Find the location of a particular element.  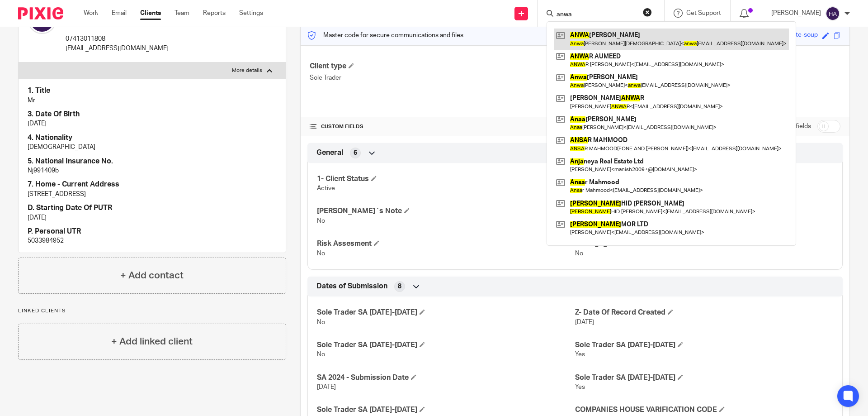

h4: 4. Nationality is located at coordinates (152, 138).